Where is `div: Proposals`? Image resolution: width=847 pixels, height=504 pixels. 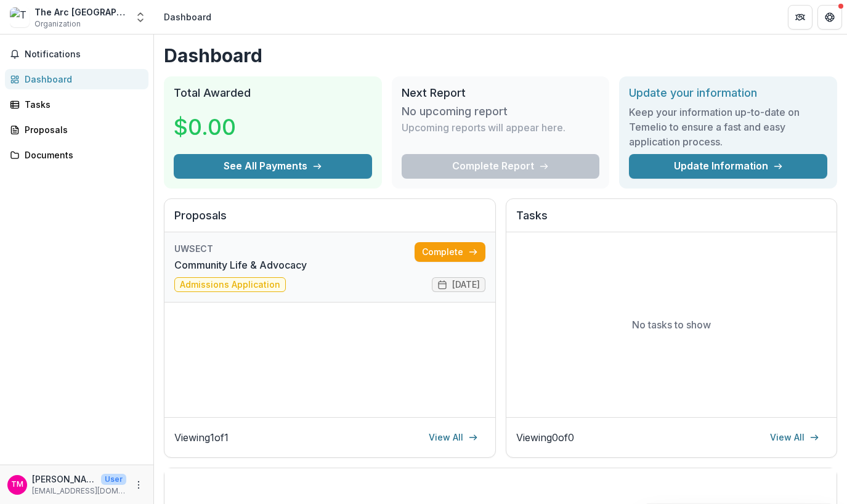
div: Proposals is located at coordinates (82, 129).